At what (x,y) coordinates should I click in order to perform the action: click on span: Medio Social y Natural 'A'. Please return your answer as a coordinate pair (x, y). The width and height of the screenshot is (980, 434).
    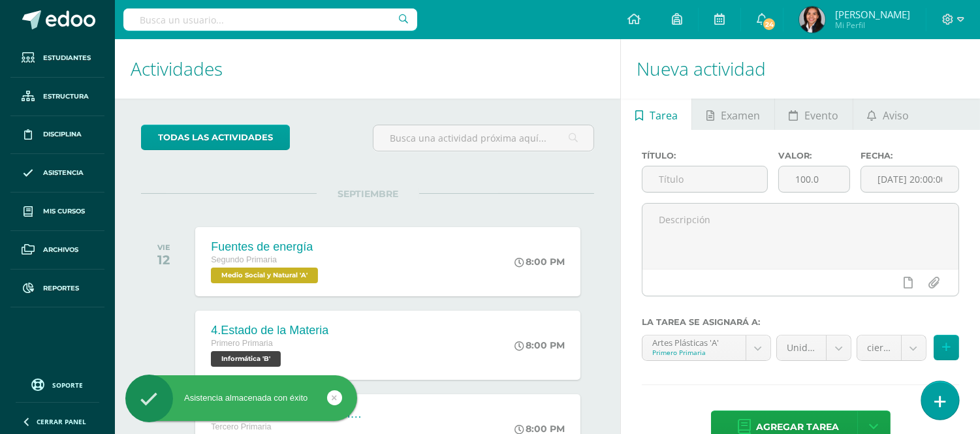
    Looking at the image, I should click on (264, 275).